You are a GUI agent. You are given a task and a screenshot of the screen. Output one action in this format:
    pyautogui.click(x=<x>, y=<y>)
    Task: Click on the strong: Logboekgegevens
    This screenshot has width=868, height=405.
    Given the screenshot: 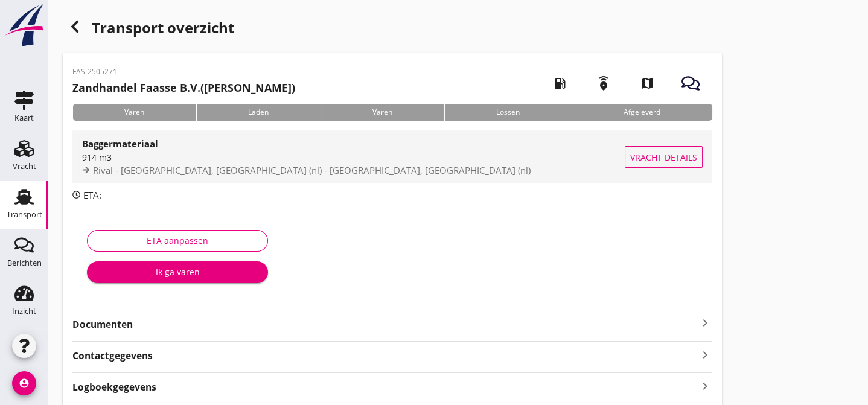 What is the action you would take?
    pyautogui.click(x=114, y=387)
    